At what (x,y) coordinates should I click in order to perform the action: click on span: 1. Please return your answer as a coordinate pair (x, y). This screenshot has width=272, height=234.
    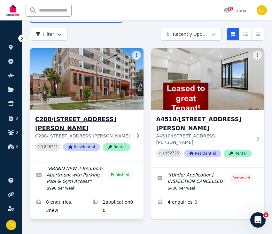
    Looking at the image, I should click on (266, 215).